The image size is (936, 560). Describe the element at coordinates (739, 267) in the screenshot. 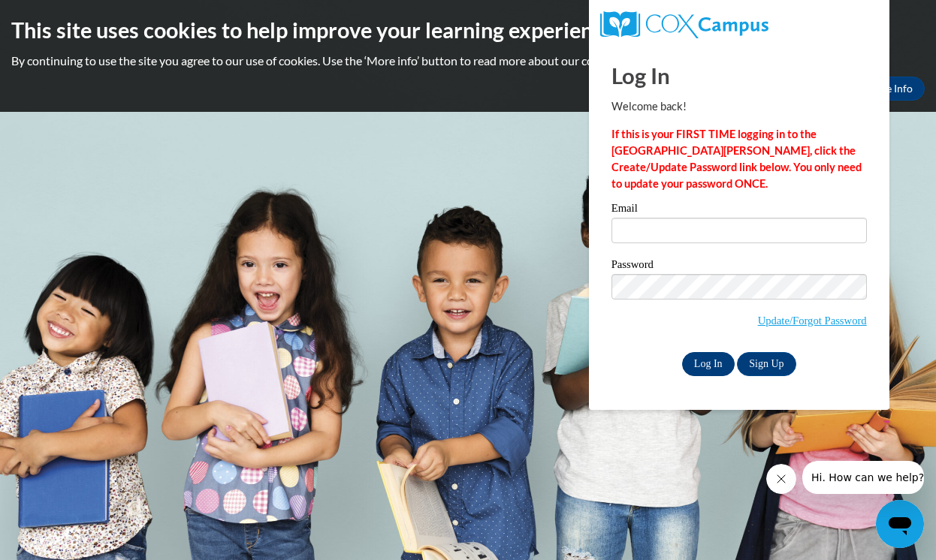

I see `label: Password` at that location.